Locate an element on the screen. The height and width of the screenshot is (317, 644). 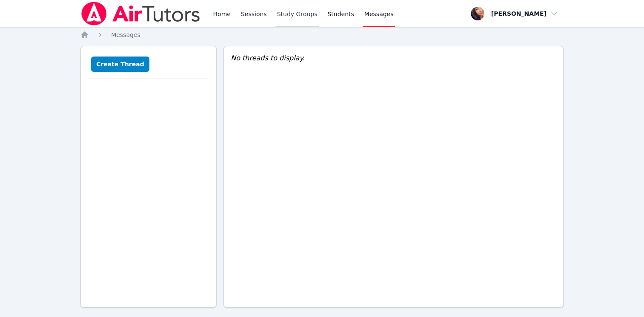
div: No threads to display. is located at coordinates (393, 58).